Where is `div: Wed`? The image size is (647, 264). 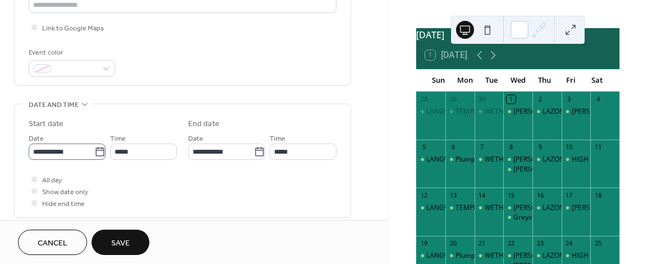 div: Wed is located at coordinates (518, 80).